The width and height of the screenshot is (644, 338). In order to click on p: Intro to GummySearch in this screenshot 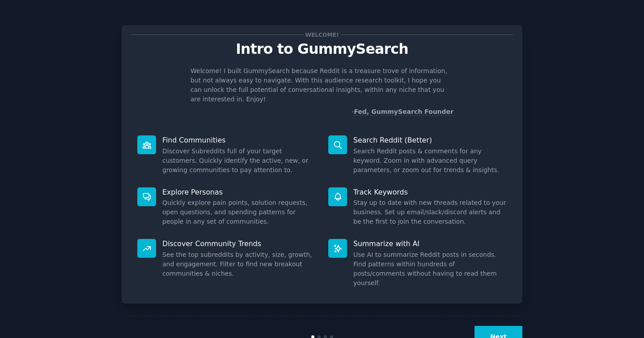, I will do `click(322, 49)`.